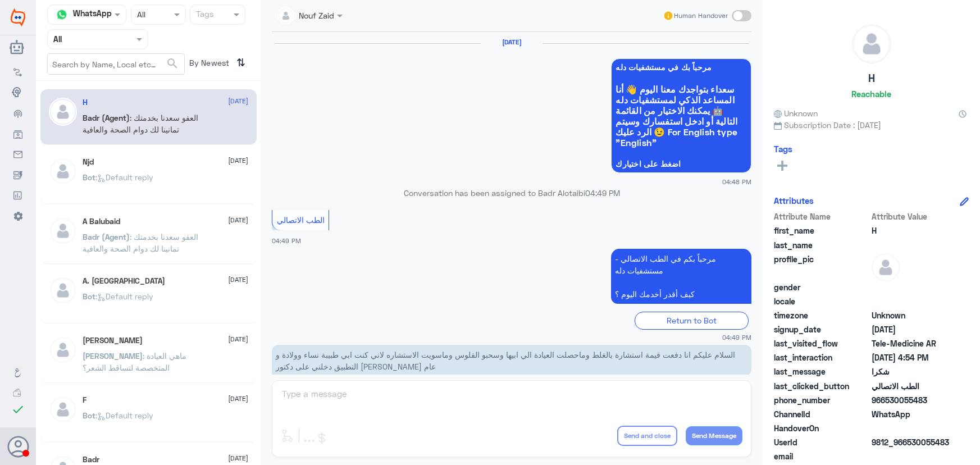 This screenshot has width=980, height=465. I want to click on span: Tele-Medicine AR, so click(912, 343).